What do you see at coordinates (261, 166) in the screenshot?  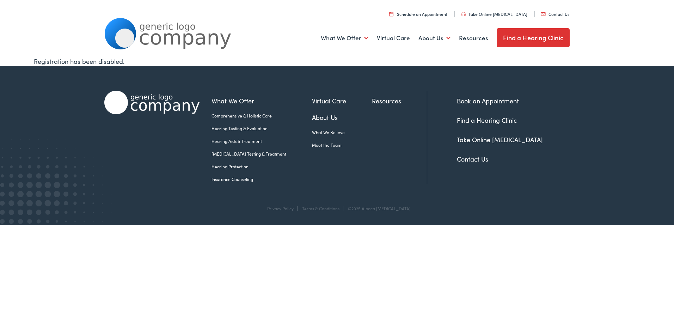 I see `a: Hearing Protection` at bounding box center [261, 166].